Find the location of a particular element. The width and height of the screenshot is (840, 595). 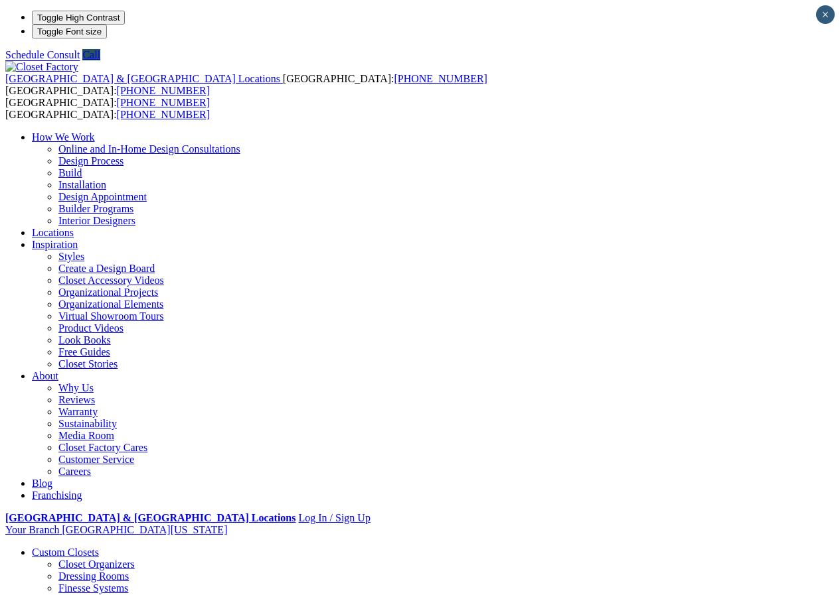

button: Toggle High Contrast is located at coordinates (78, 17).